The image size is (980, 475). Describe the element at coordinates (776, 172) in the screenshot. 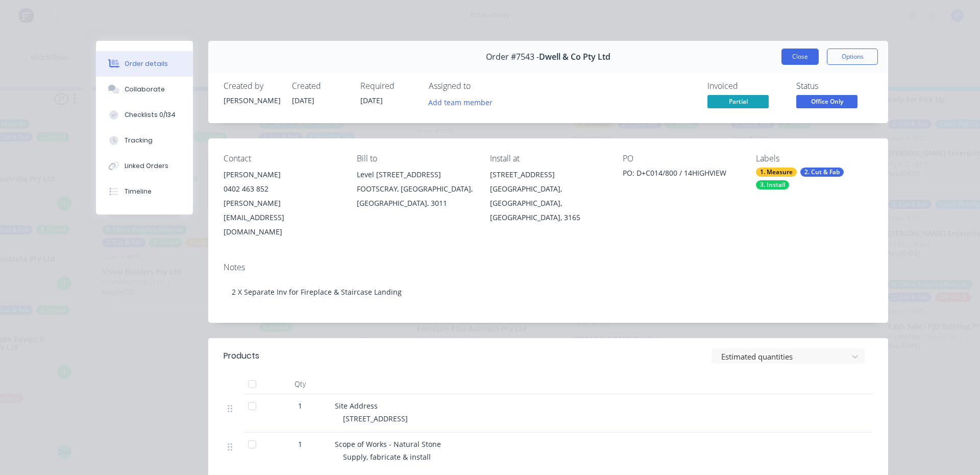

I see `div: 1. Measure` at that location.